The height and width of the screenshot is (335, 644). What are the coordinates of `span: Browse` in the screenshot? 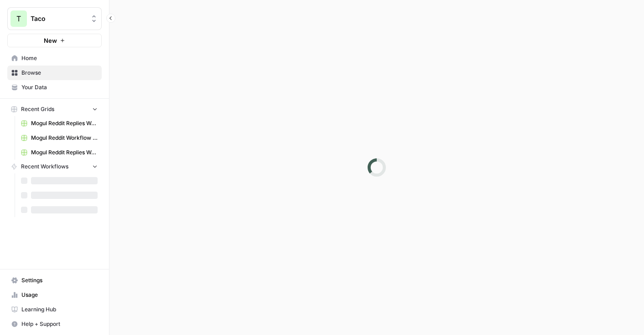 It's located at (59, 73).